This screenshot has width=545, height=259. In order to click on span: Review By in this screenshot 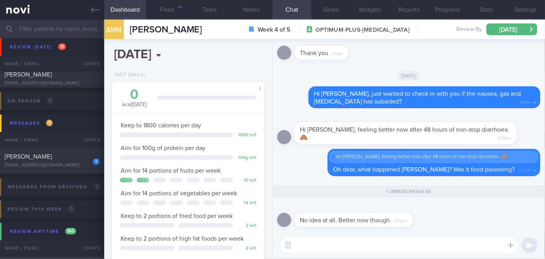, I will do `click(469, 30)`.